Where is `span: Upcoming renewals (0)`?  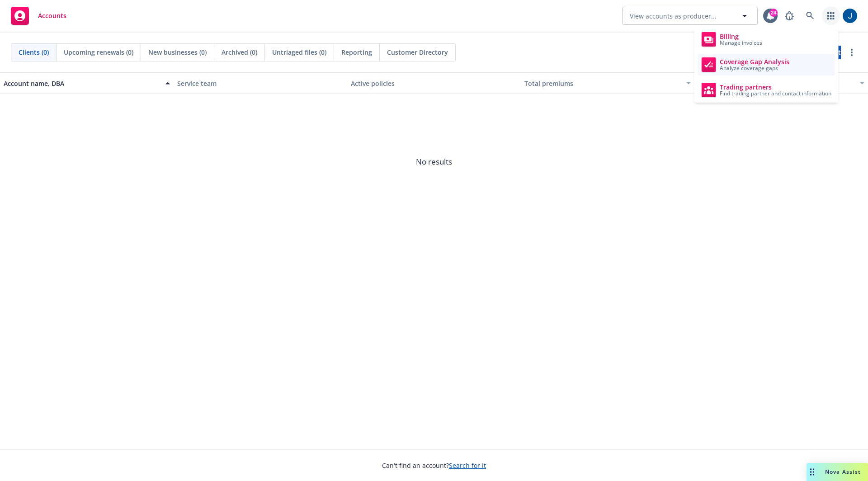 span: Upcoming renewals (0) is located at coordinates (99, 52).